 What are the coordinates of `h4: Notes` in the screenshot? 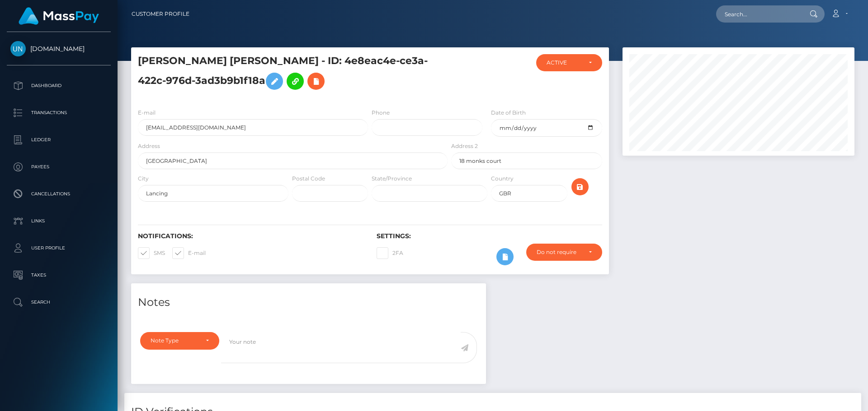 It's located at (308, 303).